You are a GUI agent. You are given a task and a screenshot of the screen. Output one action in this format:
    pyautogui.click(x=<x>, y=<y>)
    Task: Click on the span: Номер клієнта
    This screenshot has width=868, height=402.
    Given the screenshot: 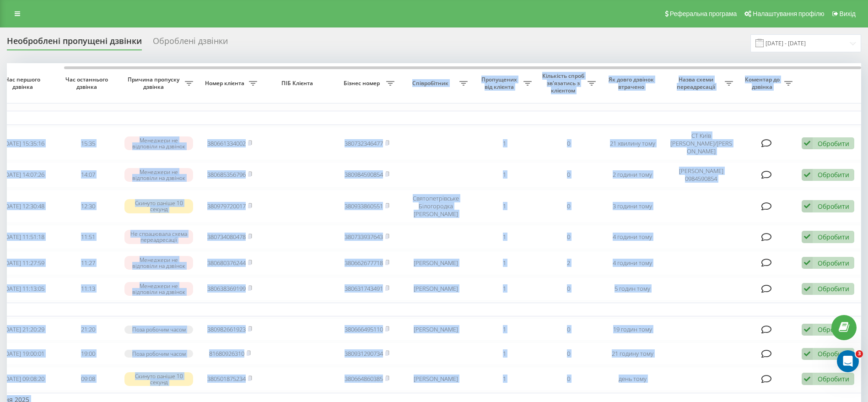 What is the action you would take?
    pyautogui.click(x=226, y=83)
    